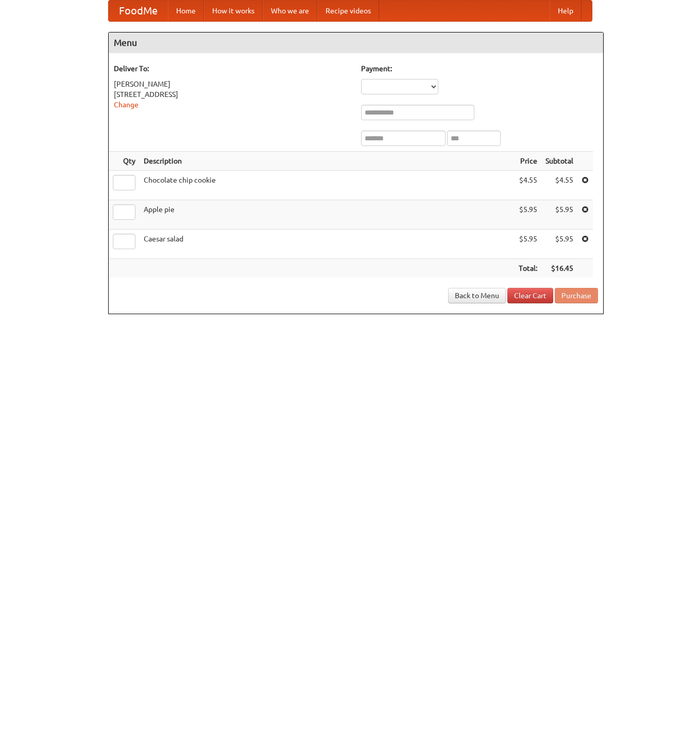 The image size is (700, 730). Describe the element at coordinates (356, 43) in the screenshot. I see `h4: Menu` at that location.